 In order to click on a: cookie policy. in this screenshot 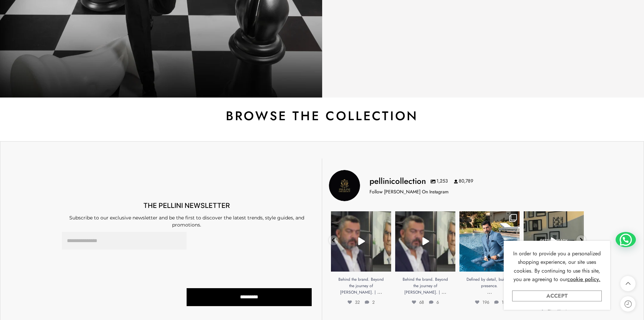, I will do `click(584, 279)`.